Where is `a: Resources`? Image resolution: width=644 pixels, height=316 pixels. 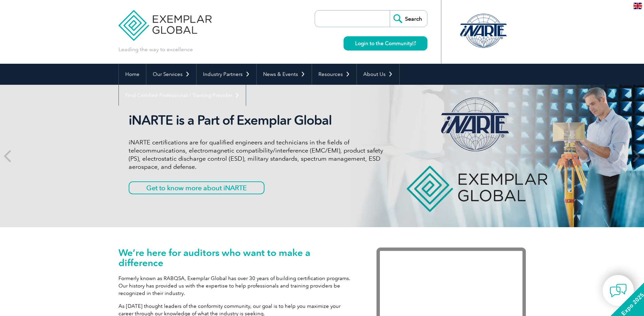
a: Resources is located at coordinates (334, 74).